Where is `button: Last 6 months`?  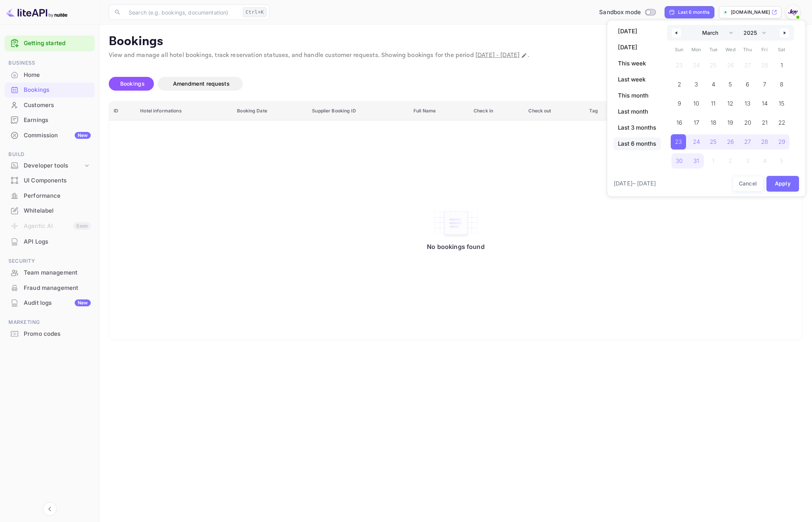 button: Last 6 months is located at coordinates (637, 144).